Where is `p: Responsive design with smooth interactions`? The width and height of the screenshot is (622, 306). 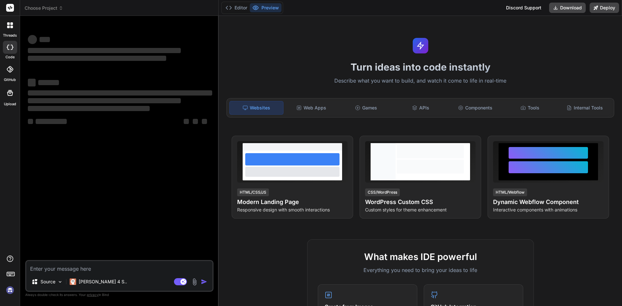 p: Responsive design with smooth interactions is located at coordinates (292, 210).